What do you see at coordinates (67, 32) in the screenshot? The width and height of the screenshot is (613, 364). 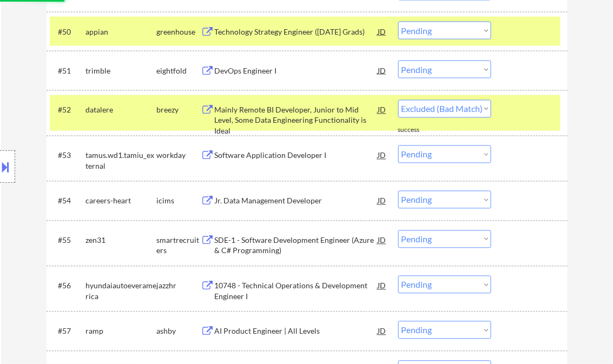 I see `div: #50` at bounding box center [67, 32].